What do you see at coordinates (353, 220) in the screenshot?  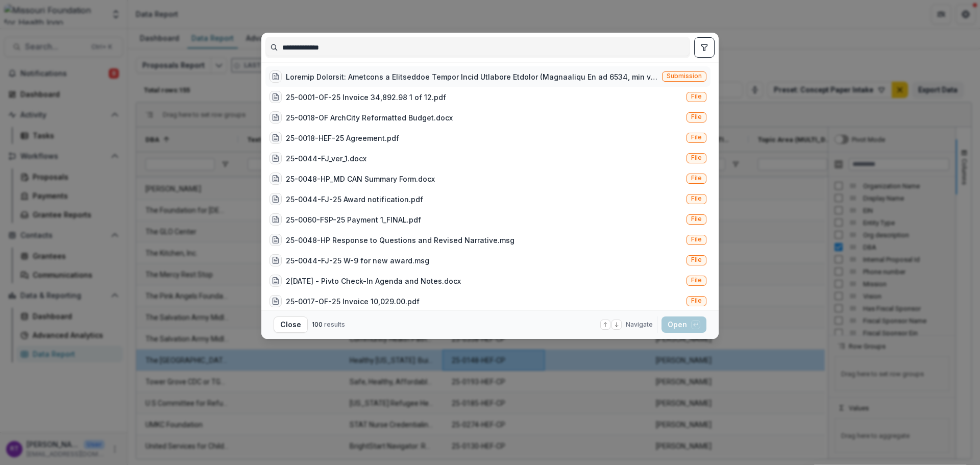 I see `div: 25-0060-FSP-25 Payment 1_FINAL.pdf` at bounding box center [353, 220].